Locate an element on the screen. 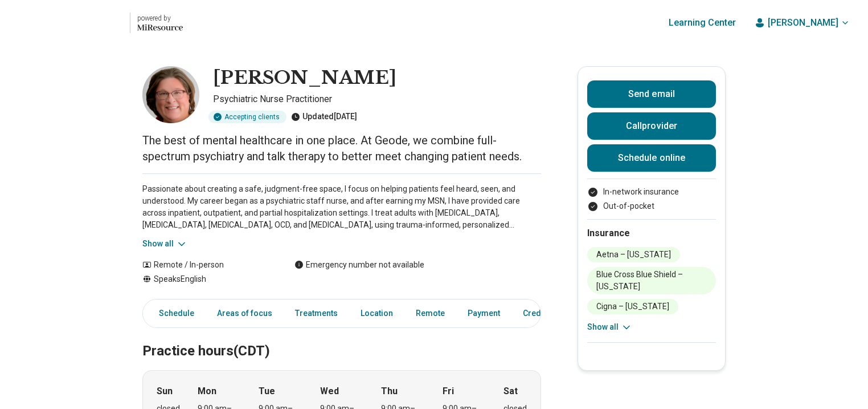 The height and width of the screenshot is (409, 868). img: Caroline Onischak, Psychiatric Nurse Practitioner is located at coordinates (171, 95).